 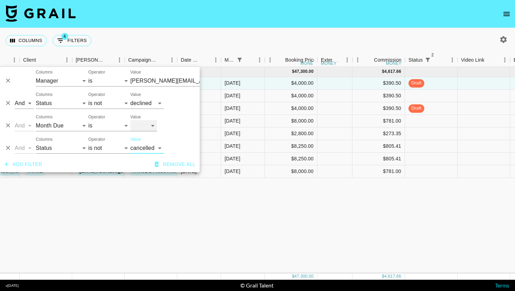 I want to click on button: Select columns, so click(x=26, y=41).